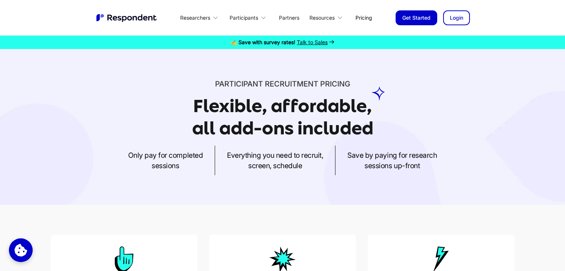 This screenshot has width=565, height=271. I want to click on a: Get Started, so click(417, 18).